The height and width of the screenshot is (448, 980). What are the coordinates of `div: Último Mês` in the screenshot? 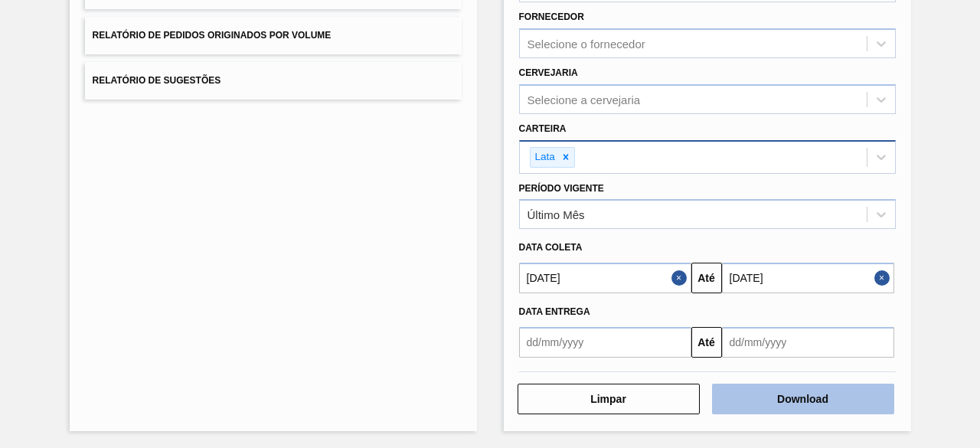 It's located at (556, 214).